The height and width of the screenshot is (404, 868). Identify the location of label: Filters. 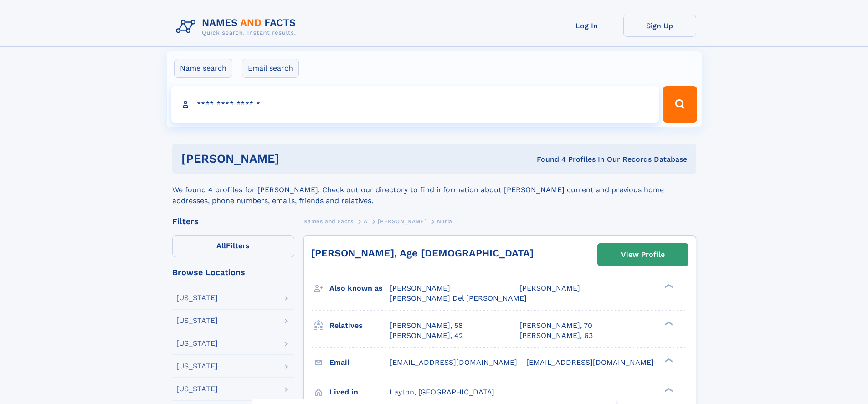
(234, 246).